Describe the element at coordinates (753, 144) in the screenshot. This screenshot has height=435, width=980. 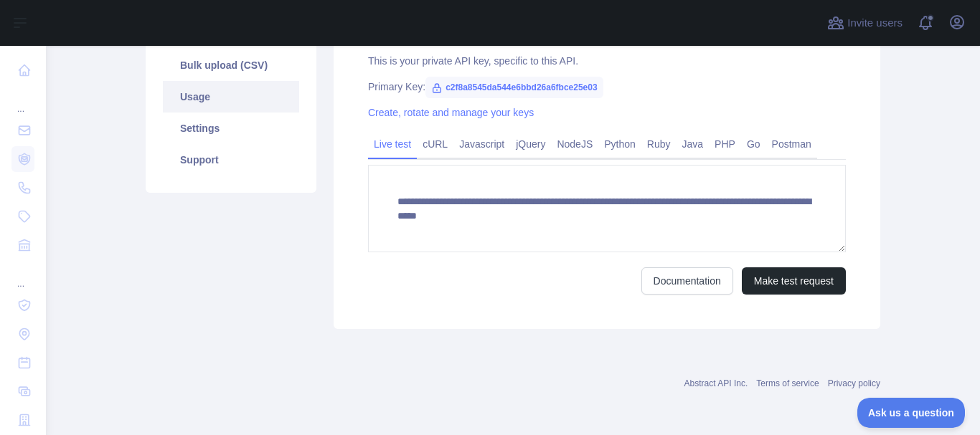
I see `a: Go` at that location.